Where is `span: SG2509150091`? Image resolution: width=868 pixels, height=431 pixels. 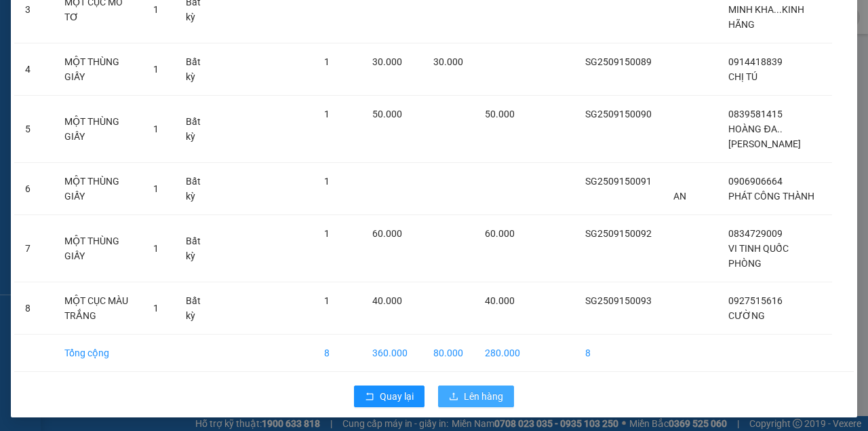
span: SG2509150091 is located at coordinates (619, 182).